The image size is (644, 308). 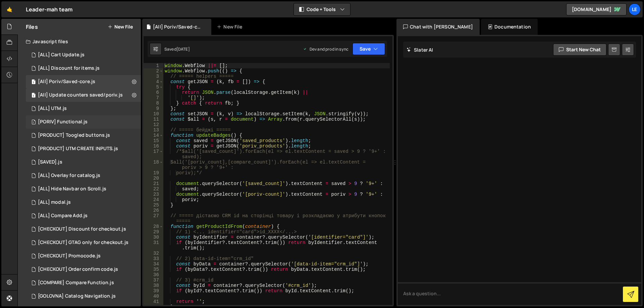 What do you see at coordinates (153, 302) in the screenshot?
I see `div: 41` at bounding box center [153, 302].